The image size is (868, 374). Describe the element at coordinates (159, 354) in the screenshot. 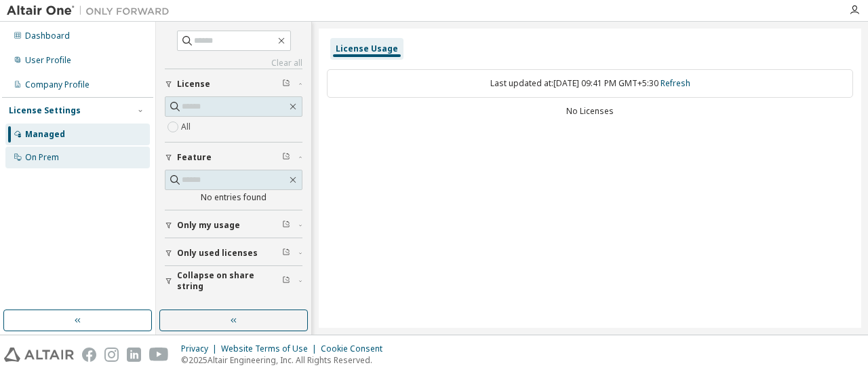

I see `img: youtube.svg` at that location.